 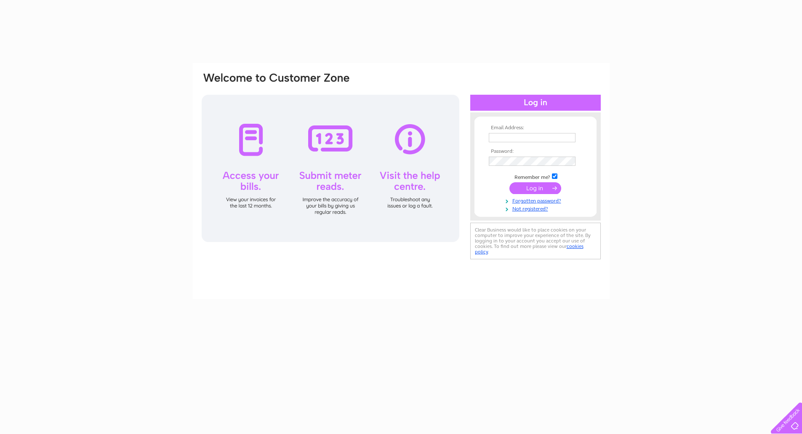 What do you see at coordinates (536, 241) in the screenshot?
I see `div: Clear Business would like to place cookies on your computer to improve your experience of the sit...` at bounding box center [536, 241].